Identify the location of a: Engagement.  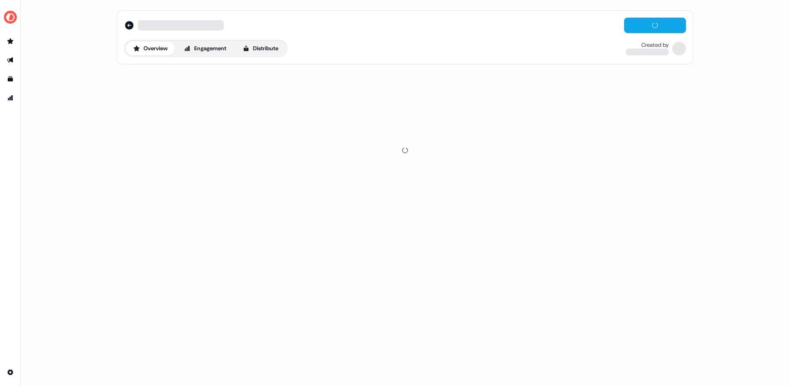
(205, 49).